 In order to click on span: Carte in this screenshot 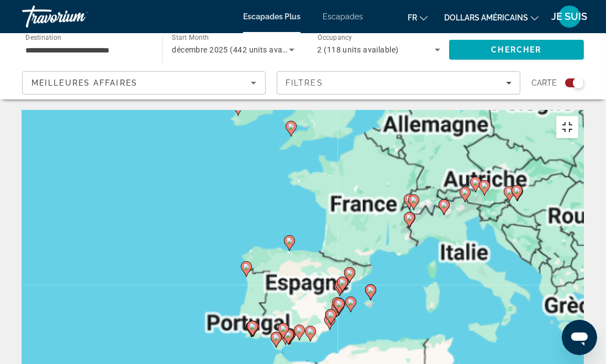, I will do `click(544, 83)`.